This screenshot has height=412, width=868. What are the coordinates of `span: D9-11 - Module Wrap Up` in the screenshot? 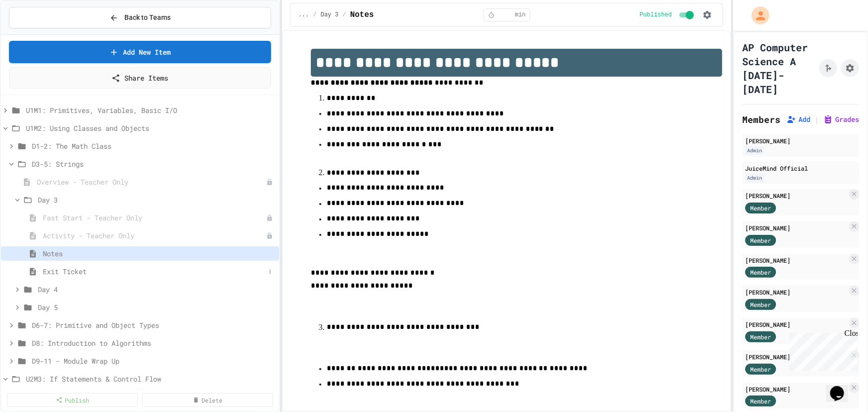 It's located at (153, 361).